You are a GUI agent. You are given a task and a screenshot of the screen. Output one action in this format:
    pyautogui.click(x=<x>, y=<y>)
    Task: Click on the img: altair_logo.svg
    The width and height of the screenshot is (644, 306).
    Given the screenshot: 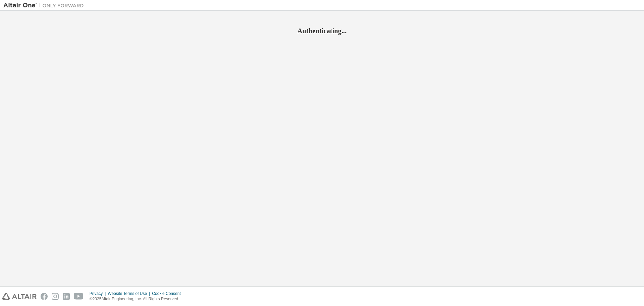 What is the action you would take?
    pyautogui.click(x=19, y=296)
    